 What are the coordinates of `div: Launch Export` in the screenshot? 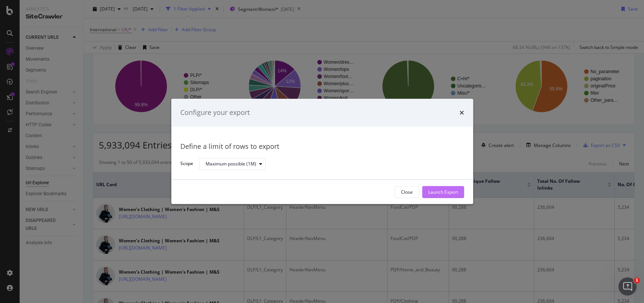 It's located at (443, 192).